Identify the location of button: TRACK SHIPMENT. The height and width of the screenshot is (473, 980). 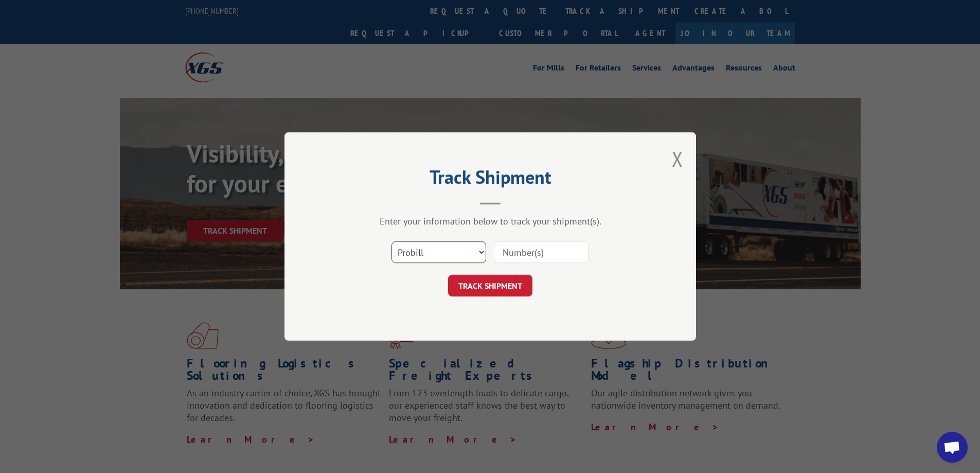
(490, 286).